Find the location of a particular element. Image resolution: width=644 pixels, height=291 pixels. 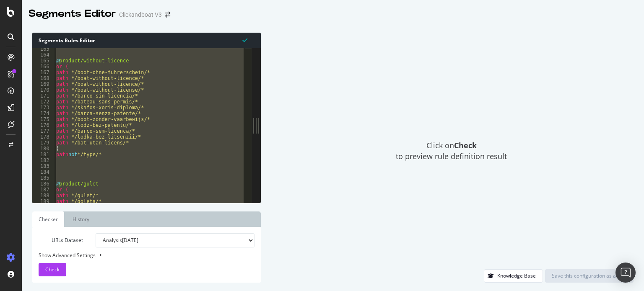

div: 177 is located at coordinates (43, 131).